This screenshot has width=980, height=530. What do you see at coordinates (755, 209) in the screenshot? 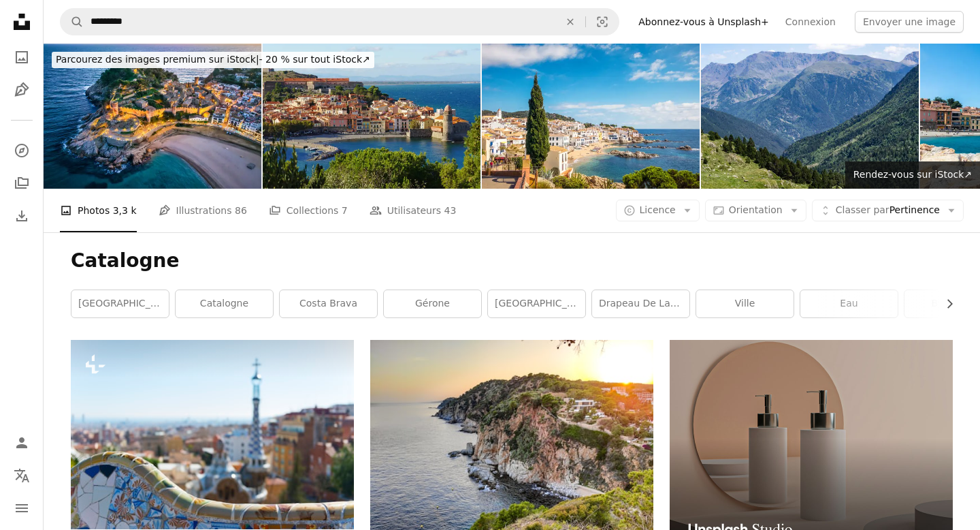
I see `span: Orientation` at bounding box center [755, 209].